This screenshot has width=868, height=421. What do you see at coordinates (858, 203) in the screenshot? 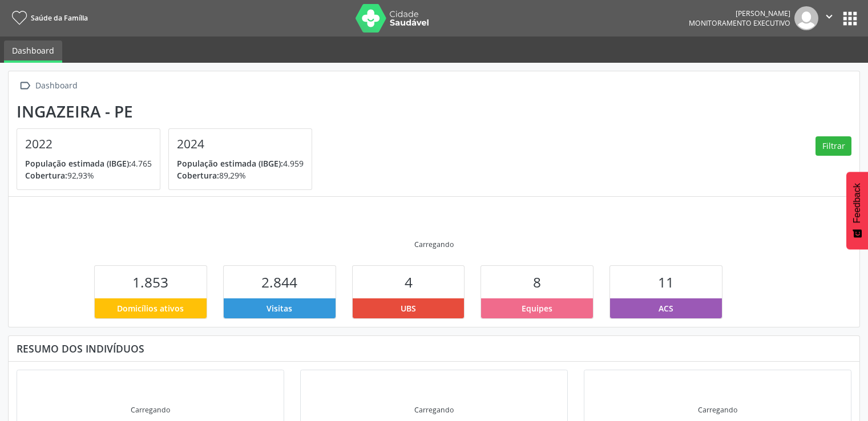
I see `span: Feedback` at bounding box center [858, 203].